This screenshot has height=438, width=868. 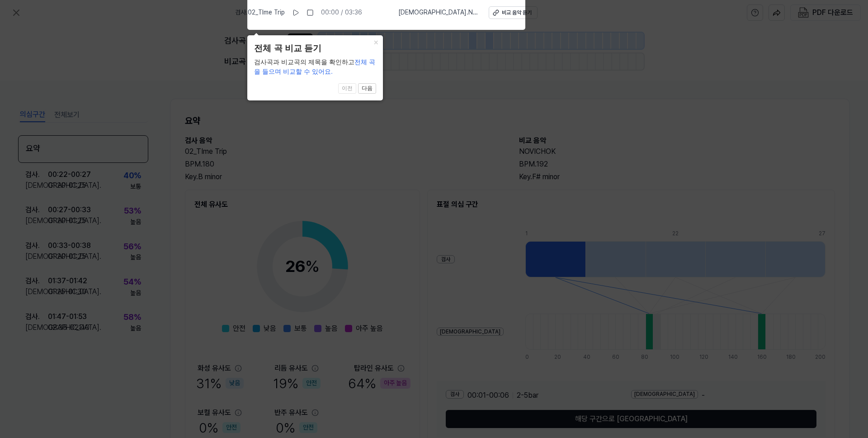 I want to click on div: 비교 음악 듣기, so click(x=517, y=12).